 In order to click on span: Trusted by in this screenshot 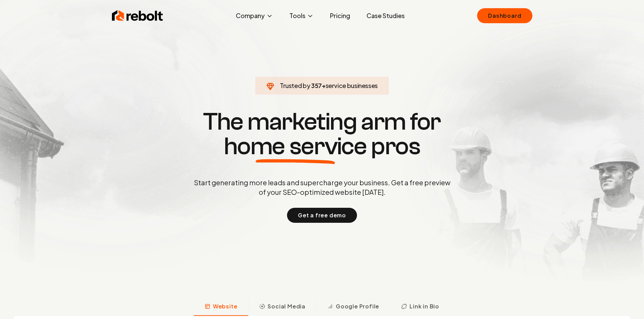, I will do `click(295, 85)`.